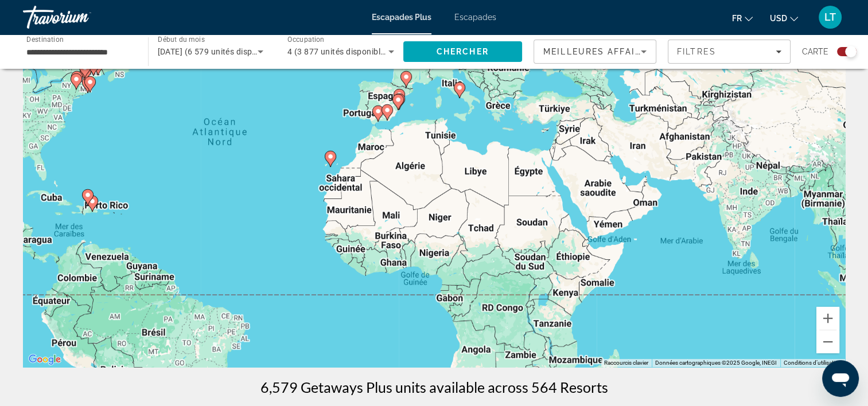 The width and height of the screenshot is (868, 406). I want to click on h1: 6,579 Getaways Plus units available across 564 Resorts, so click(434, 387).